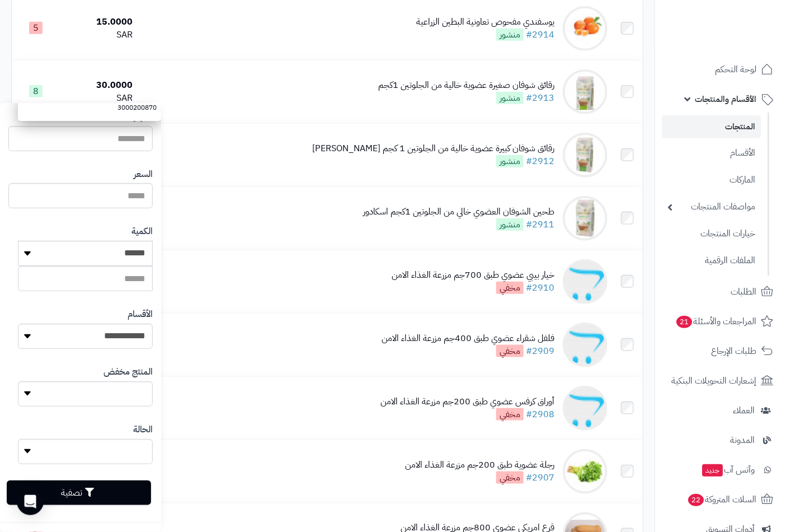 This screenshot has height=532, width=786. Describe the element at coordinates (540, 414) in the screenshot. I see `a: #2908` at that location.